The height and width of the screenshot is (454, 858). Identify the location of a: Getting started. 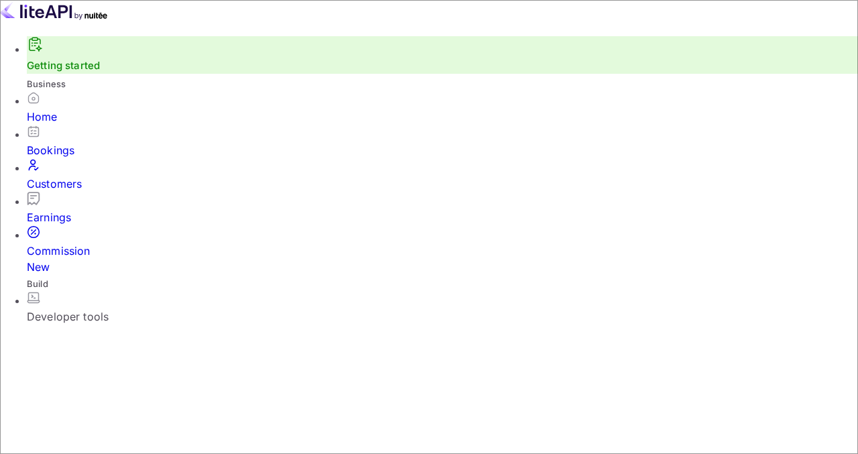
(63, 65).